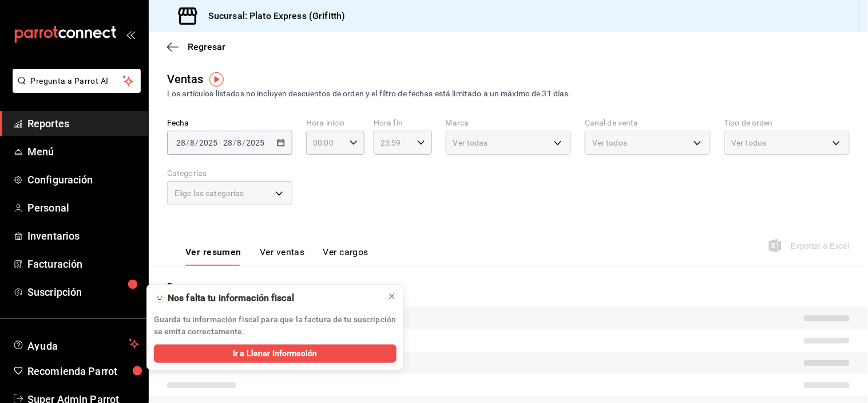 The height and width of the screenshot is (403, 868). I want to click on div: navigation tabs, so click(277, 256).